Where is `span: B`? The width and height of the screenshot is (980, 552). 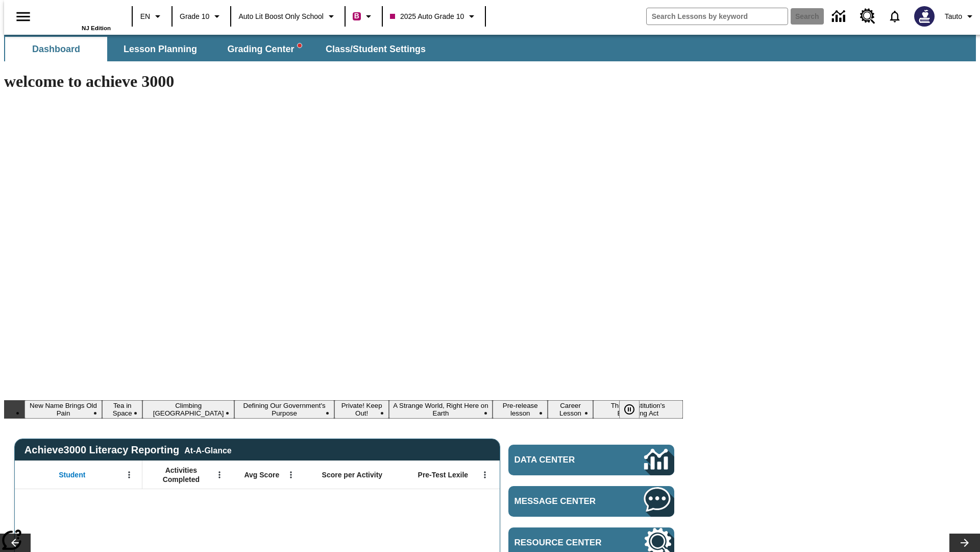 span: B is located at coordinates (357, 15).